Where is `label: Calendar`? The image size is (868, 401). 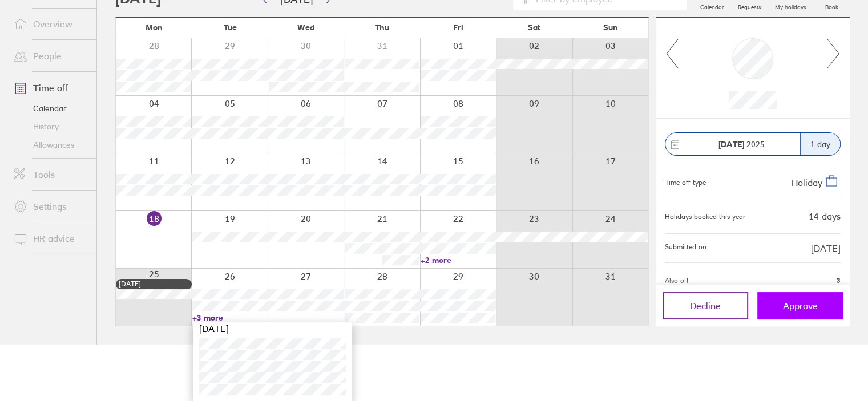 label: Calendar is located at coordinates (712, 6).